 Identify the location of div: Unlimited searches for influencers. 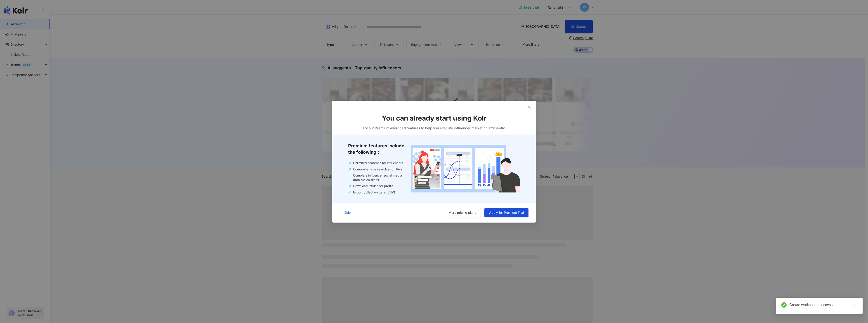
(377, 163).